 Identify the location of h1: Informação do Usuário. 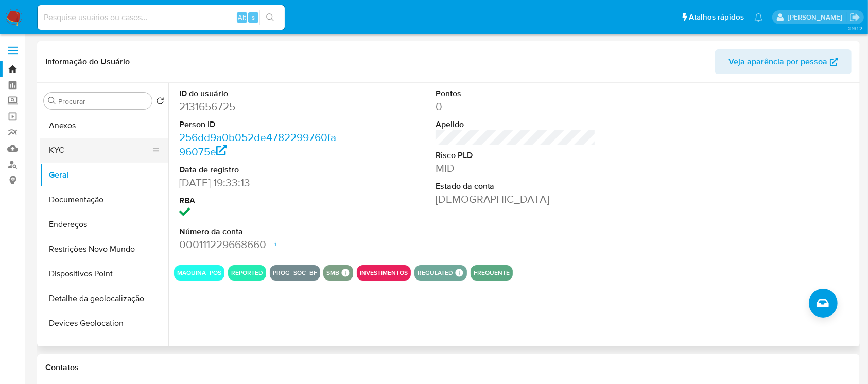
(88, 62).